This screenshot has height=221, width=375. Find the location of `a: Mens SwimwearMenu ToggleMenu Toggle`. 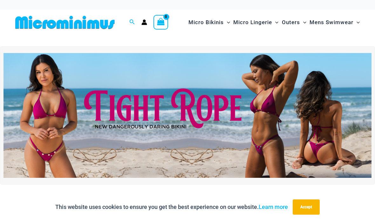

a: Mens SwimwearMenu ToggleMenu Toggle is located at coordinates (335, 22).